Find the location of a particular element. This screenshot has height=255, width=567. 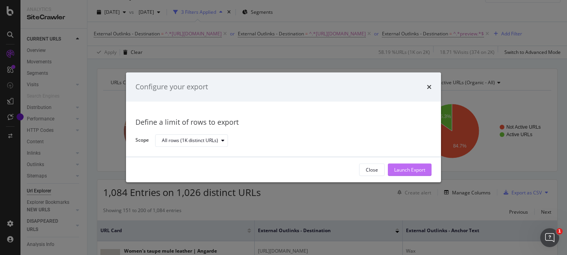

span: 1 is located at coordinates (559, 231).